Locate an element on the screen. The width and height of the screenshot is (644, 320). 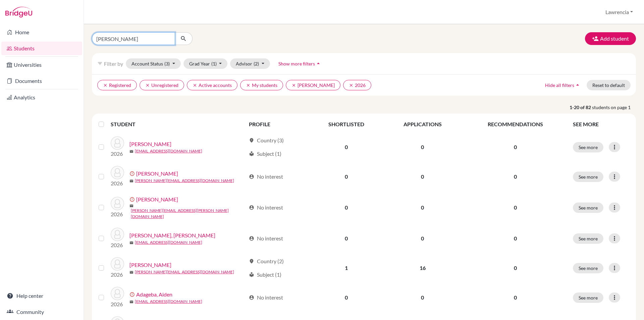
button: Lawrencia is located at coordinates (619, 12).